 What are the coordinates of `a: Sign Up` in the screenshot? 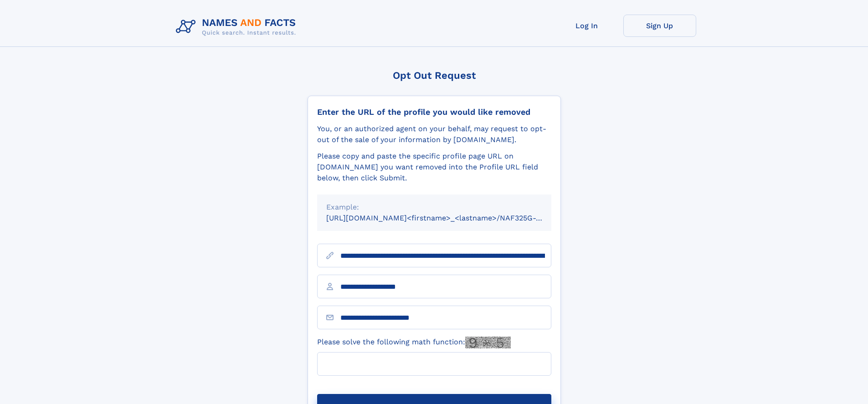 It's located at (660, 25).